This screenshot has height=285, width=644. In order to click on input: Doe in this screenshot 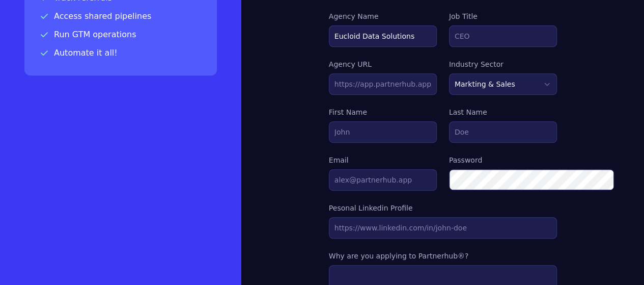, I will do `click(503, 132)`.